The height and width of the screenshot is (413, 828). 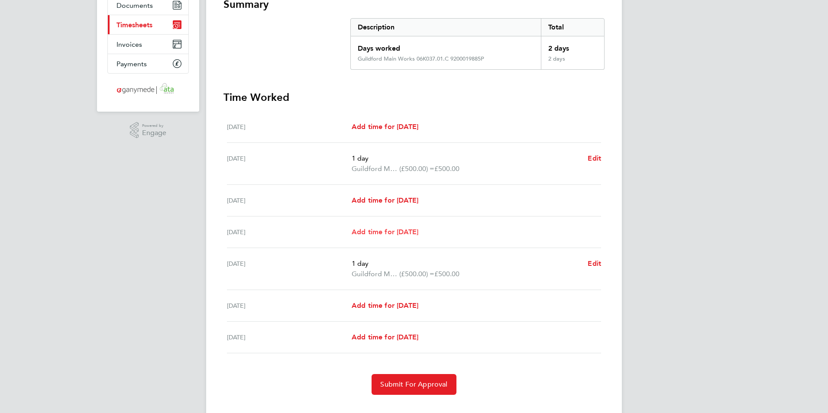 What do you see at coordinates (148, 89) in the screenshot?
I see `img: ganymedesolutions-logo-retina.png` at bounding box center [148, 89].